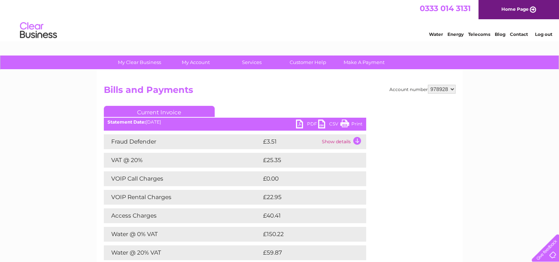  I want to click on a: Water, so click(436, 34).